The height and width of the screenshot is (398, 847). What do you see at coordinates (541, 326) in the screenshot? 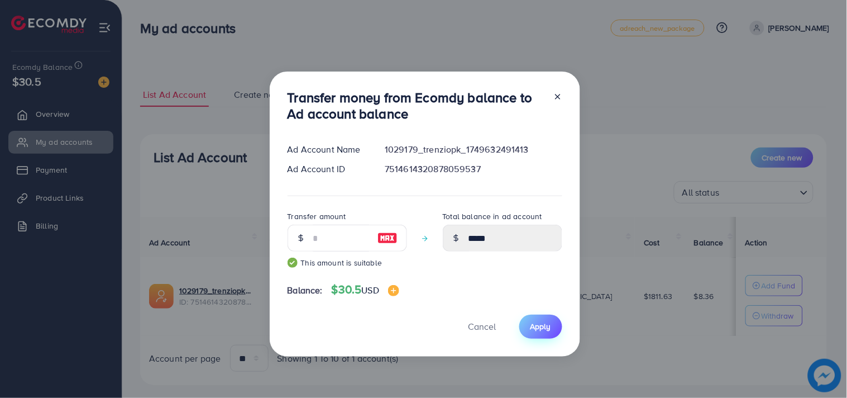
I see `span: Apply` at bounding box center [541, 326].